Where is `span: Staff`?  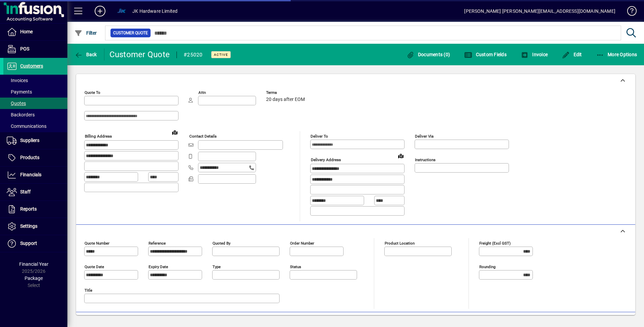 span: Staff is located at coordinates (25, 192).